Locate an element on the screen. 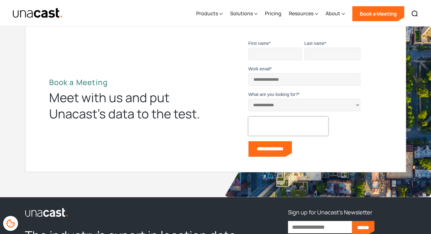 The width and height of the screenshot is (431, 234). div: Meet with us and put Unacast’s data to the test. is located at coordinates (130, 106).